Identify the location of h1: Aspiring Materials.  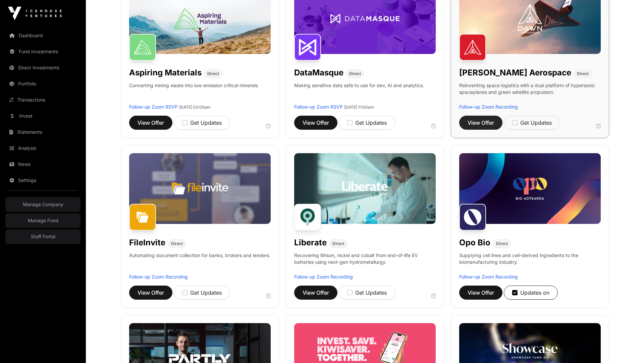
(165, 73).